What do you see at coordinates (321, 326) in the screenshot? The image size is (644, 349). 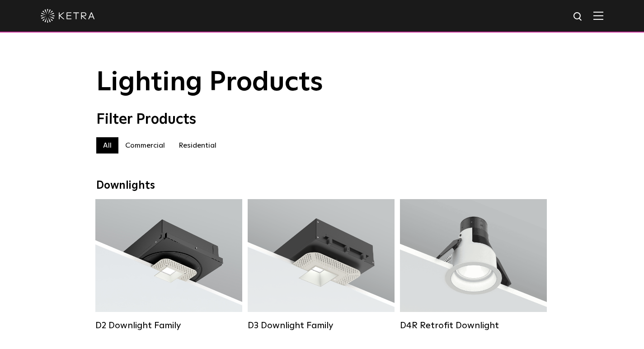 I see `div: D3 Downlight Family` at bounding box center [321, 326].